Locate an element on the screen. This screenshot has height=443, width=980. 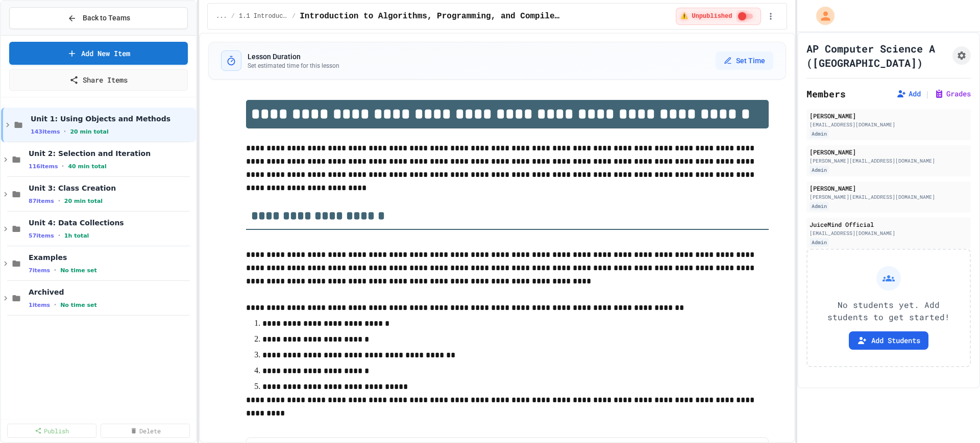
button: Add Students is located at coordinates (889, 341).